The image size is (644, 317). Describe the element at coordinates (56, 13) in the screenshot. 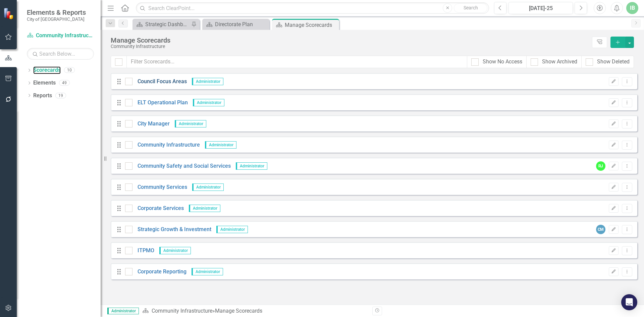

I see `span: Elements & Reports` at that location.